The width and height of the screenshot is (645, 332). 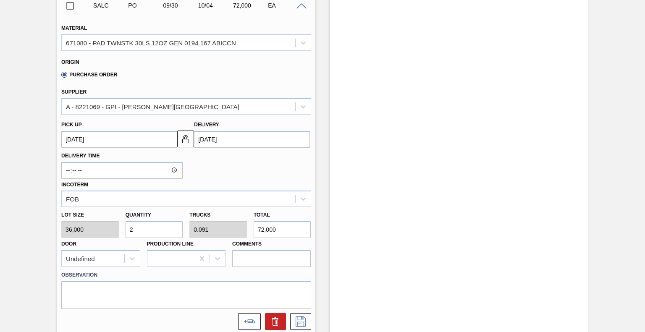 I want to click on label: Door, so click(x=69, y=244).